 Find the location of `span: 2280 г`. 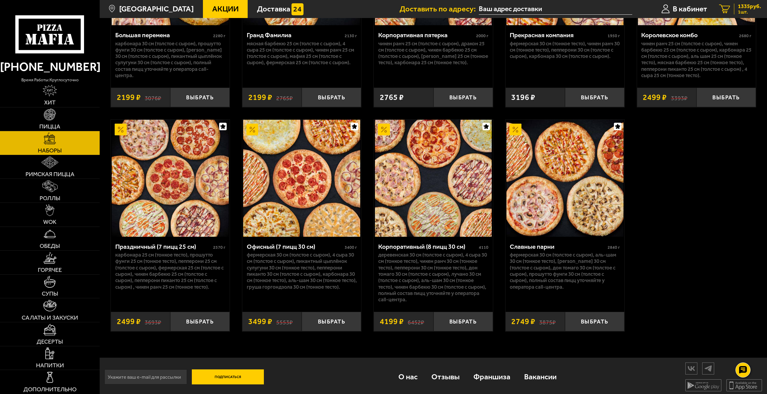

span: 2280 г is located at coordinates (219, 36).